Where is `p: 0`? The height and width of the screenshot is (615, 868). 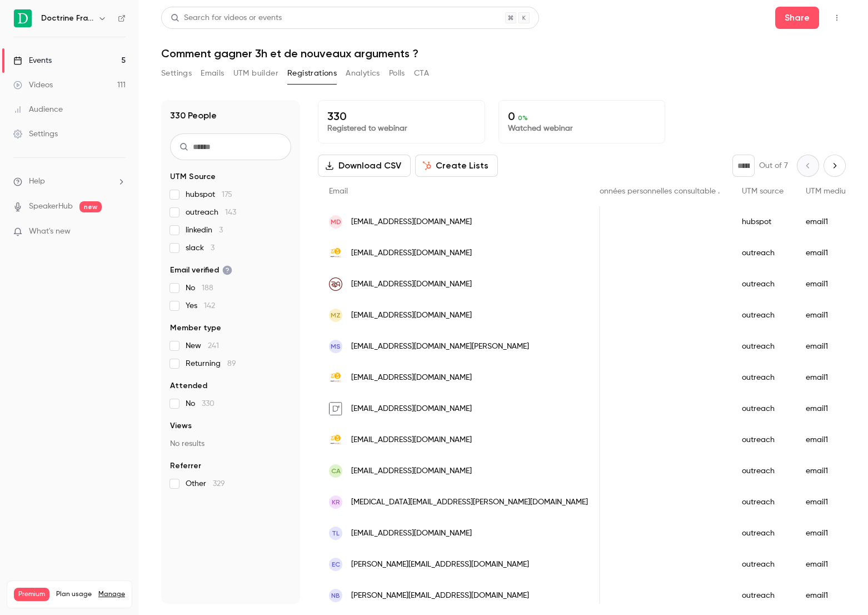
p: 0 is located at coordinates (582, 116).